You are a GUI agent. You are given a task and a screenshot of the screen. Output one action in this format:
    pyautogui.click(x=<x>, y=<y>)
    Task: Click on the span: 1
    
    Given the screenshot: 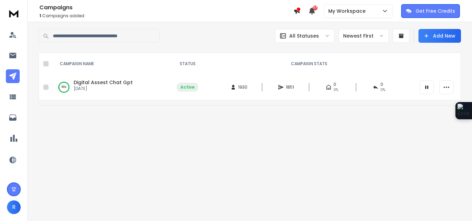 What is the action you would take?
    pyautogui.click(x=40, y=16)
    